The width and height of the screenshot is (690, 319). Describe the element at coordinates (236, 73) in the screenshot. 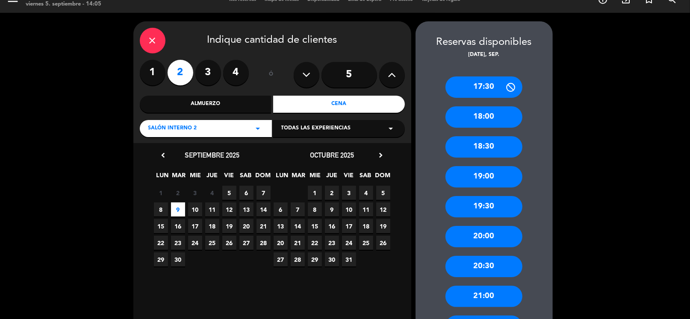

I see `label: 4` at that location.